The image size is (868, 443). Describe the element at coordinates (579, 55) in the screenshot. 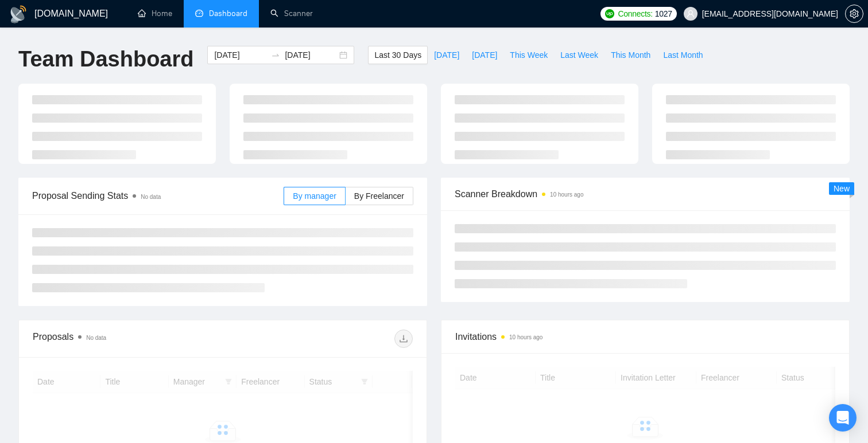

I see `span: Last Week` at that location.